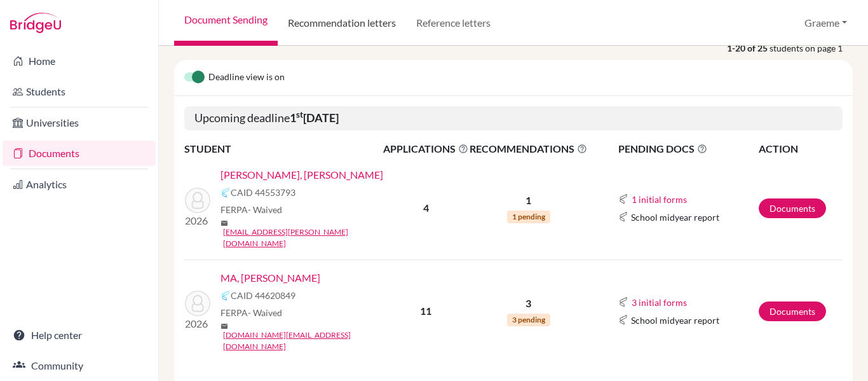 This screenshot has height=381, width=868. What do you see at coordinates (426, 149) in the screenshot?
I see `span: APPLICATIONS` at bounding box center [426, 149].